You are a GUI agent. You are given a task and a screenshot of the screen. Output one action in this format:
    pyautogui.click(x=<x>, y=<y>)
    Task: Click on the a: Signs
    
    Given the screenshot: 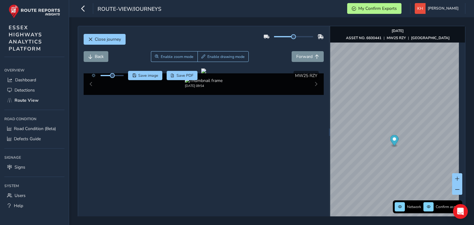 What is the action you would take?
    pyautogui.click(x=34, y=167)
    